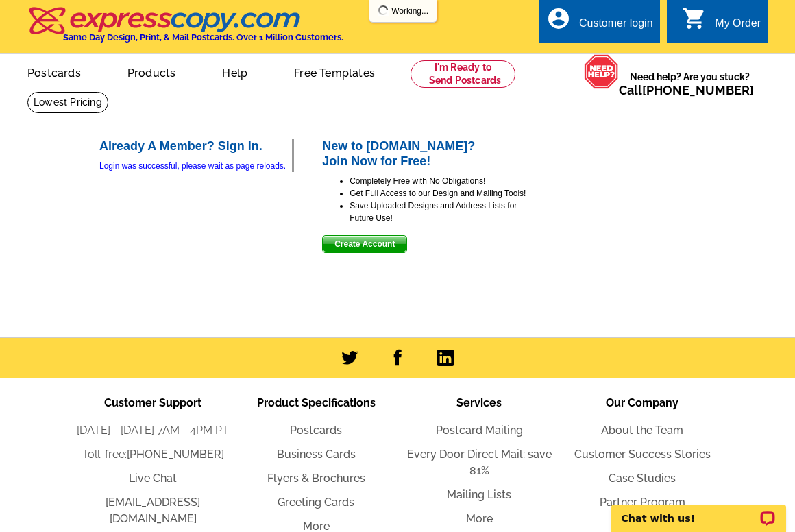 The image size is (795, 532). What do you see at coordinates (686, 90) in the screenshot?
I see `span: Call` at bounding box center [686, 90].